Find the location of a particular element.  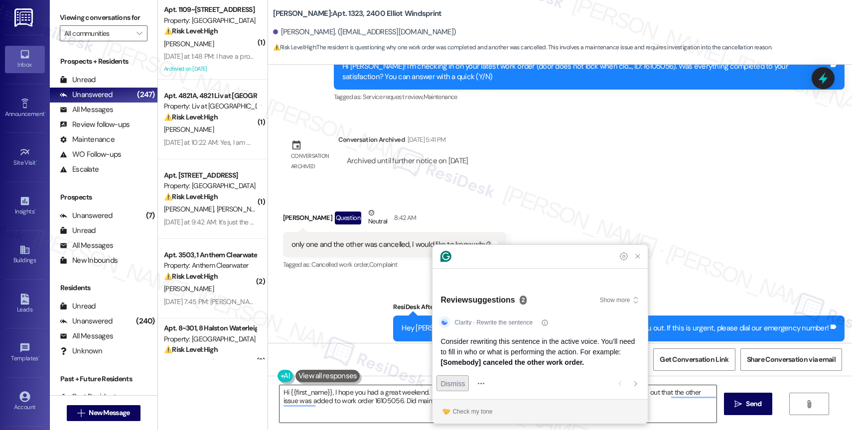

a: Insights • is located at coordinates (25, 206).